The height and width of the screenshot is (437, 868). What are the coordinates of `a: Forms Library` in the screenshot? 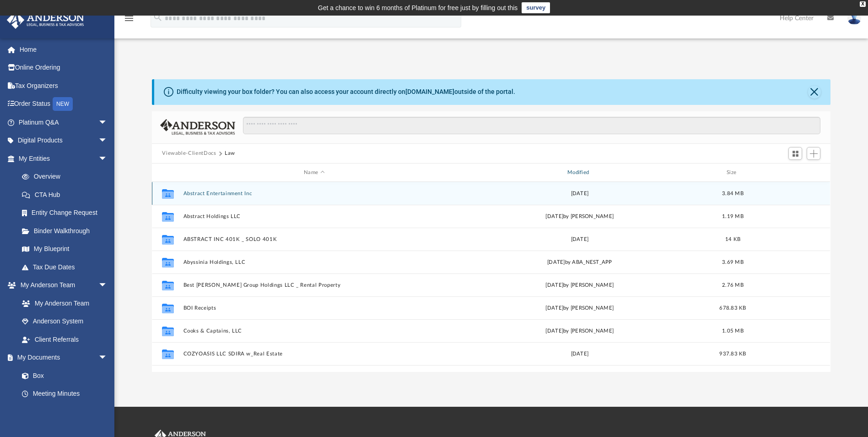 It's located at (62, 412).